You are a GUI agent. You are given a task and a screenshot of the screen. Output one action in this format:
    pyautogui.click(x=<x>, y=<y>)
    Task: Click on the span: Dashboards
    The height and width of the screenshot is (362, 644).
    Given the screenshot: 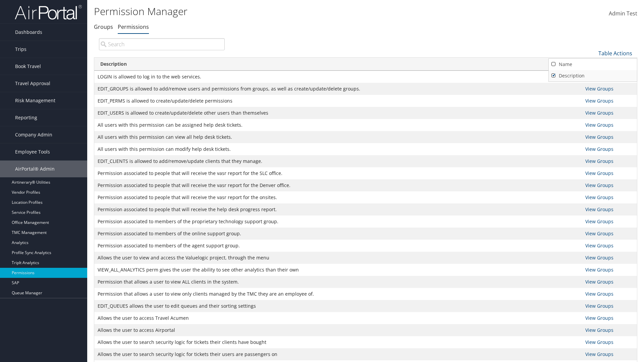 What is the action you would take?
    pyautogui.click(x=28, y=32)
    